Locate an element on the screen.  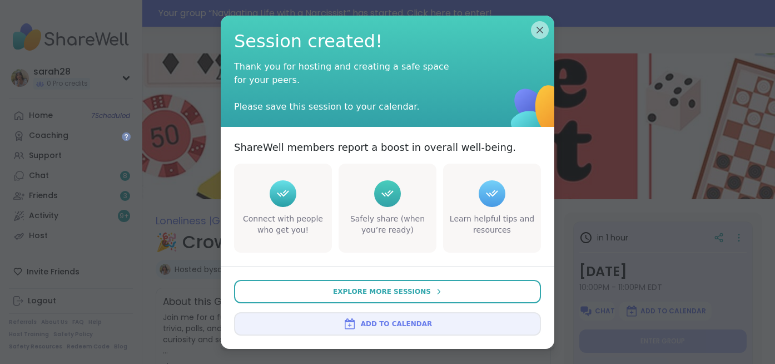
div: Learn helpful tips and resources is located at coordinates (492, 224).